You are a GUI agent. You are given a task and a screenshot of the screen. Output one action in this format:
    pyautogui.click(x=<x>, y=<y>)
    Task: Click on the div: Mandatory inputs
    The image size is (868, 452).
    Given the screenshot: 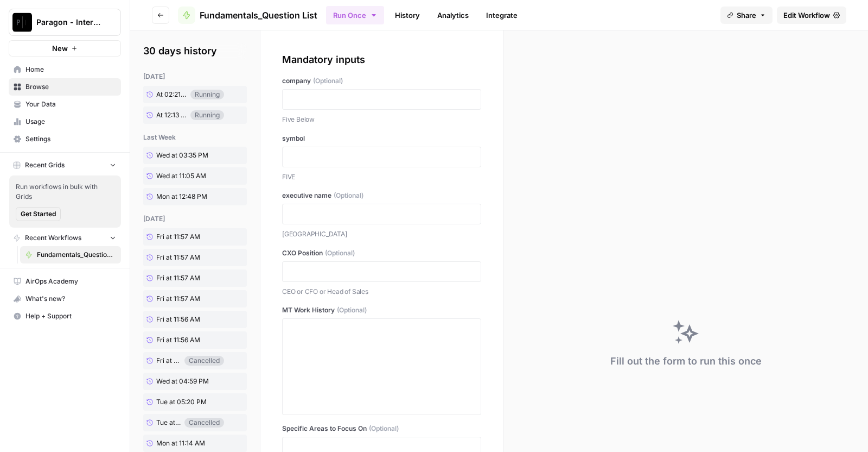 What is the action you would take?
    pyautogui.click(x=382, y=60)
    